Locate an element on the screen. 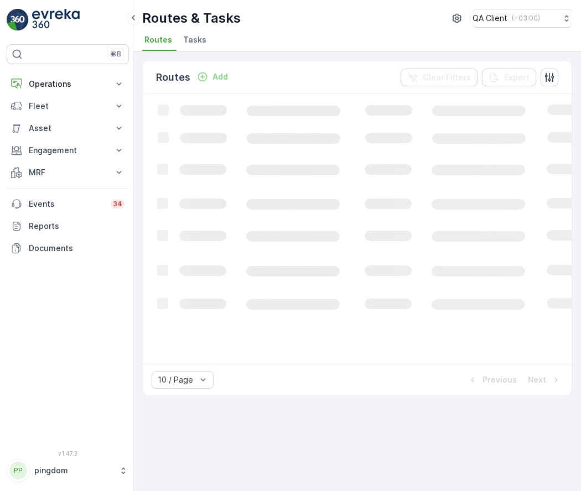  a: Documents is located at coordinates (67, 248).